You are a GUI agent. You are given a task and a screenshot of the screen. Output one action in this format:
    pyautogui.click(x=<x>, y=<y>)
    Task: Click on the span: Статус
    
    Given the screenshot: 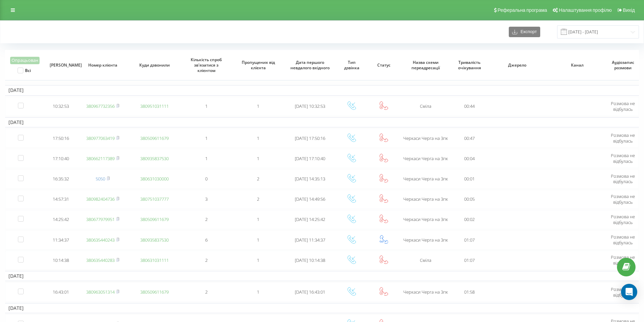 What is the action you would take?
    pyautogui.click(x=384, y=65)
    